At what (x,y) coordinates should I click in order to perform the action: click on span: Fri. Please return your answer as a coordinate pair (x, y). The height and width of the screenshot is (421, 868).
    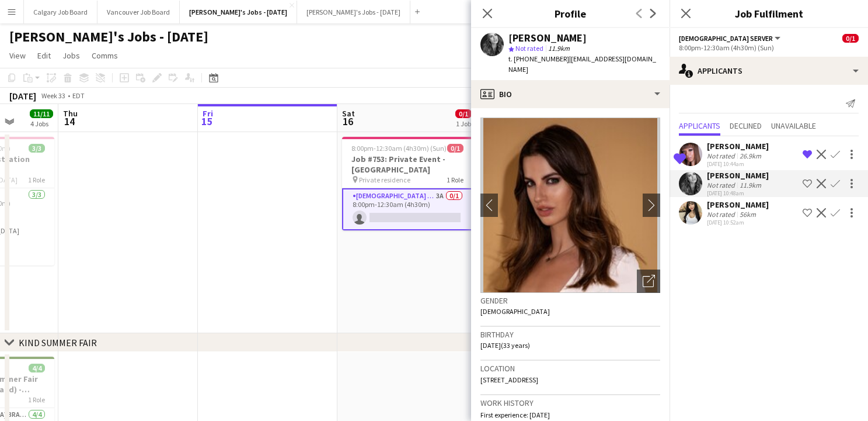
    Looking at the image, I should click on (208, 113).